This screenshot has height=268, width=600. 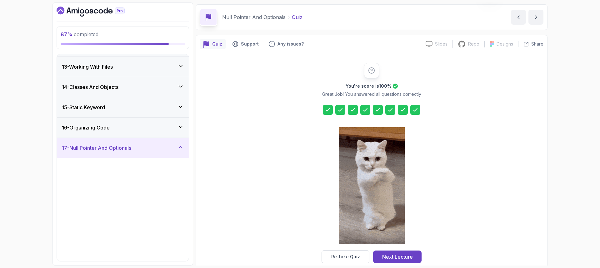 I want to click on h3: 16 - Organizing Code, so click(x=86, y=128).